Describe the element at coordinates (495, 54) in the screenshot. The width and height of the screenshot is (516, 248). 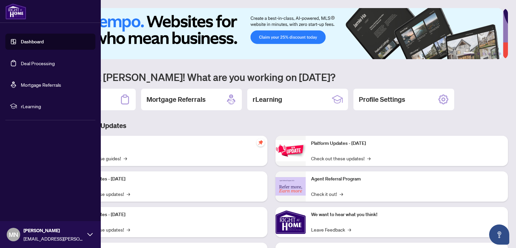
I see `button: 5` at that location.